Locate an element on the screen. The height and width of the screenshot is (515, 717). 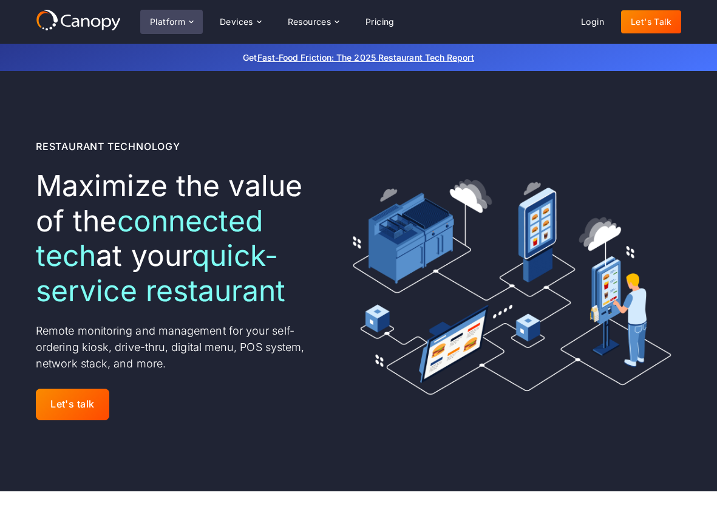
a: Login is located at coordinates (593, 22).